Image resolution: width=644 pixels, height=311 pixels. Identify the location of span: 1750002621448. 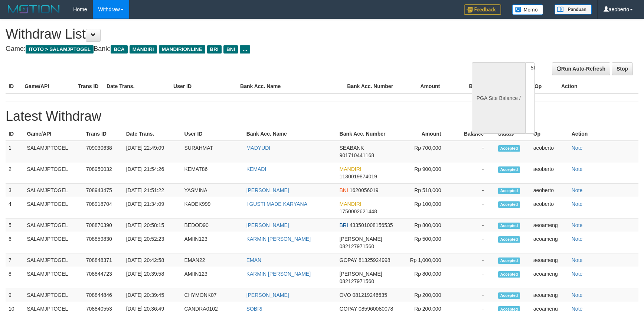
(358, 211).